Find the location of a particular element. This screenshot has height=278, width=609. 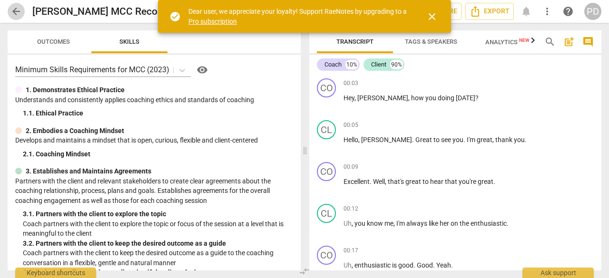

div: 10% is located at coordinates (352, 65).